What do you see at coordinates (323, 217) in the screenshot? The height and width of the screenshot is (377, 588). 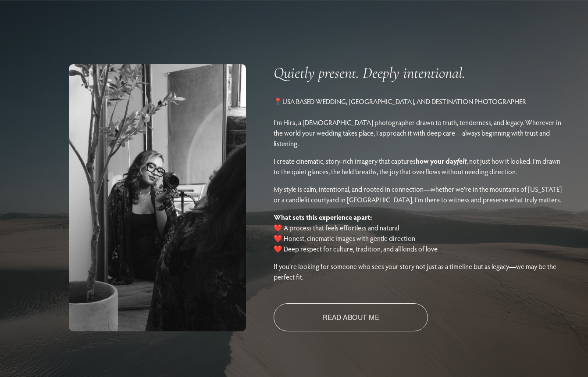 I see `strong: What sets this experience apart:` at bounding box center [323, 217].